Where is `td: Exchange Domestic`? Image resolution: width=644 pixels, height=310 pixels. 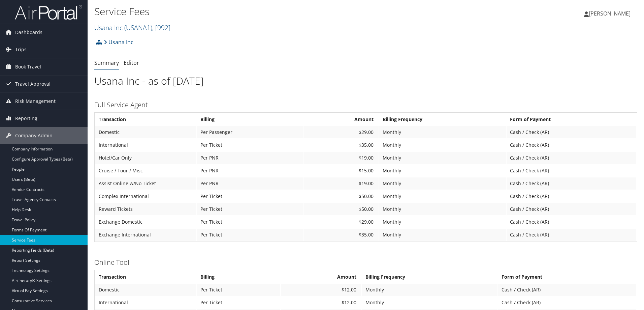
td: Exchange Domestic is located at coordinates (146, 222).